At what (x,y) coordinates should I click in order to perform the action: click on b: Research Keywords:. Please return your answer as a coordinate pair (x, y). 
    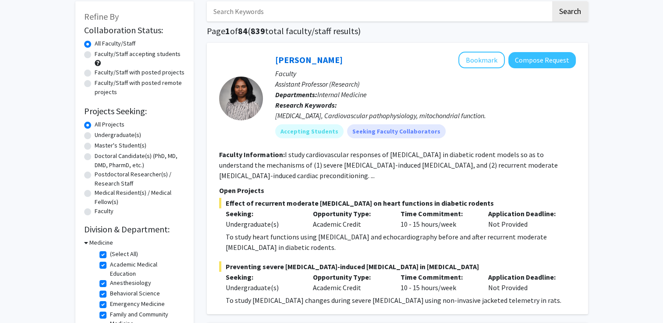
    Looking at the image, I should click on (306, 105).